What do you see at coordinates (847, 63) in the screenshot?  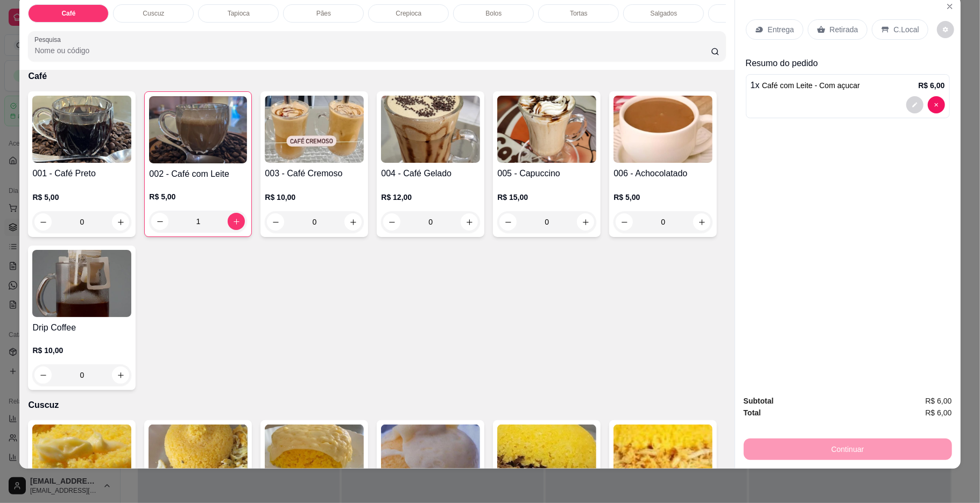 I see `p: Resumo do pedido` at bounding box center [847, 63].